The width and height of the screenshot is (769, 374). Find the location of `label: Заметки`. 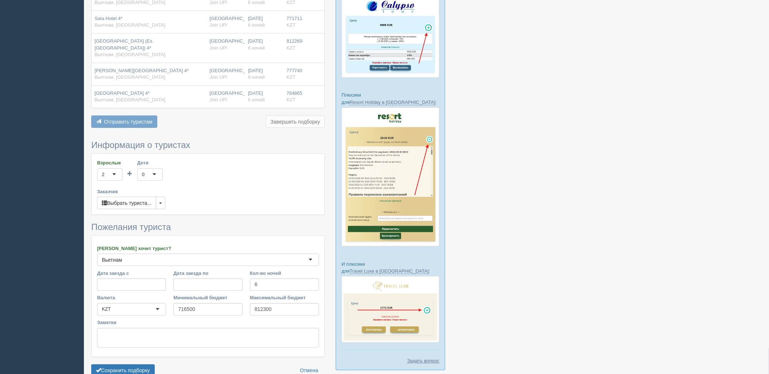

label: Заметки is located at coordinates (208, 323).